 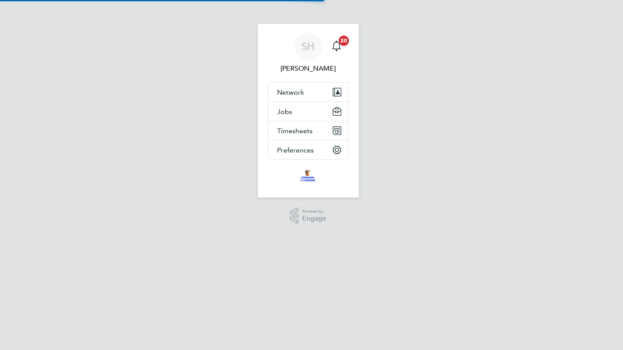 What do you see at coordinates (336, 46) in the screenshot?
I see `a: 20` at bounding box center [336, 46].